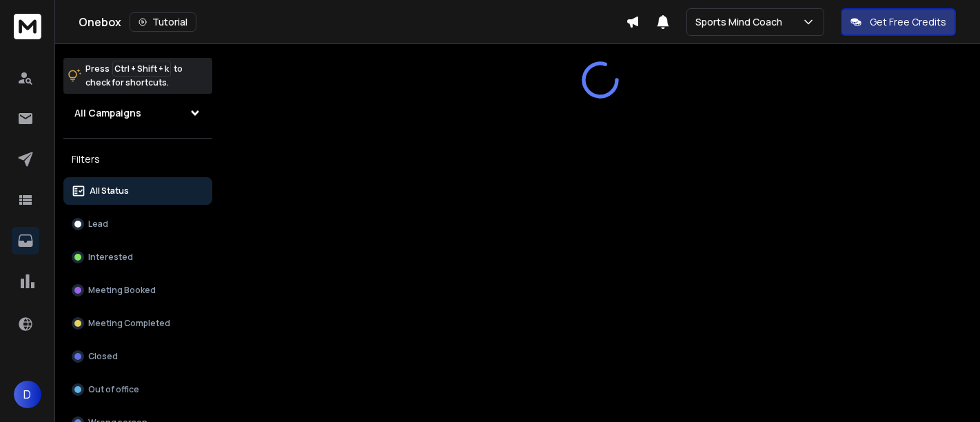 This screenshot has height=422, width=980. What do you see at coordinates (138, 191) in the screenshot?
I see `button: All Status` at bounding box center [138, 191].